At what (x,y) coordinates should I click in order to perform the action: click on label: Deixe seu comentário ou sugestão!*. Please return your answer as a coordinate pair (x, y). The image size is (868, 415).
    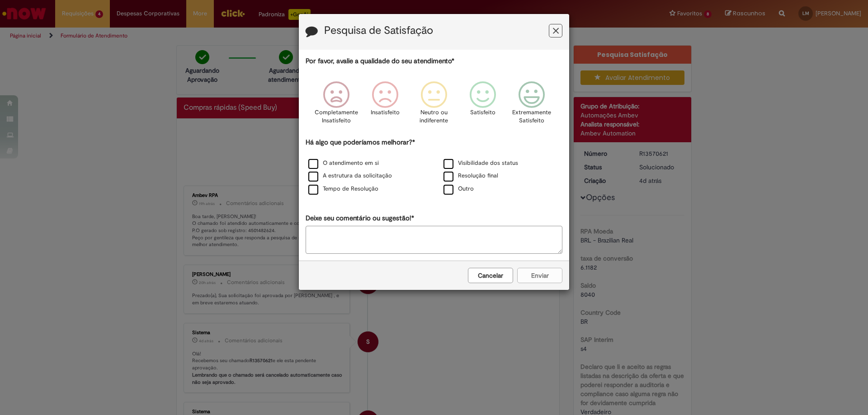
    Looking at the image, I should click on (360, 218).